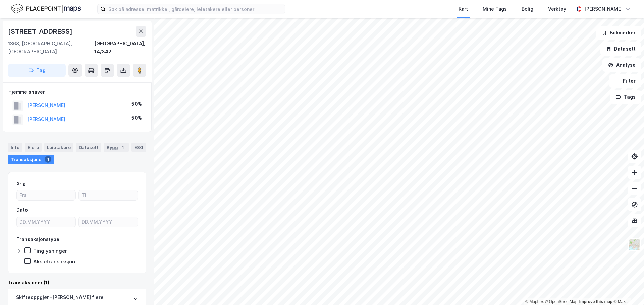  I want to click on div: 1, so click(48, 159).